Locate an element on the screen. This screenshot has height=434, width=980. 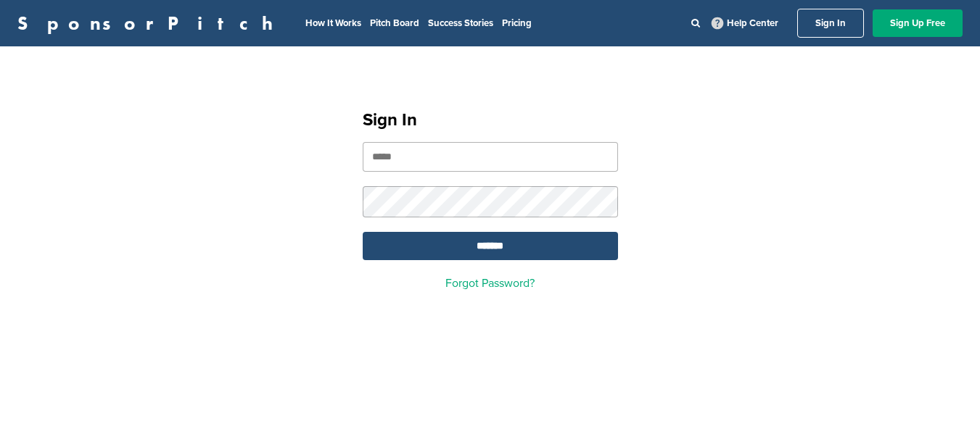
a: SponsorPitch is located at coordinates (150, 23).